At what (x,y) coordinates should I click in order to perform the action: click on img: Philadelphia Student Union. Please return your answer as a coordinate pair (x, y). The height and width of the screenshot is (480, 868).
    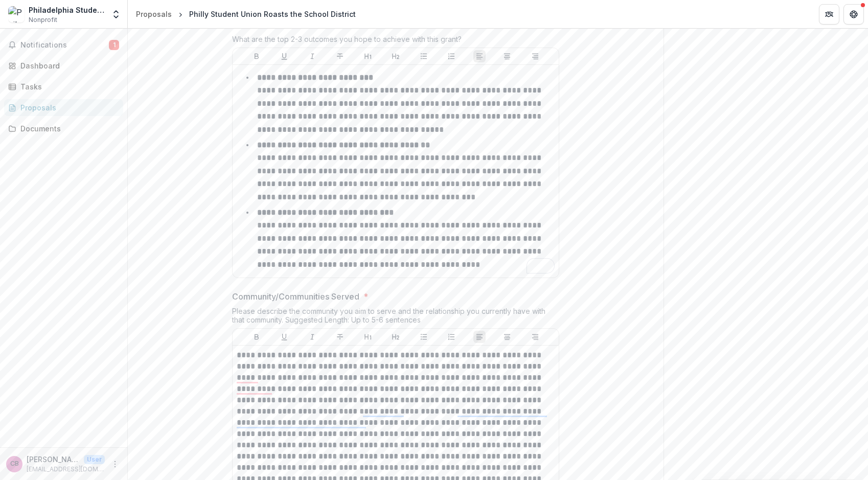
    Looking at the image, I should click on (16, 14).